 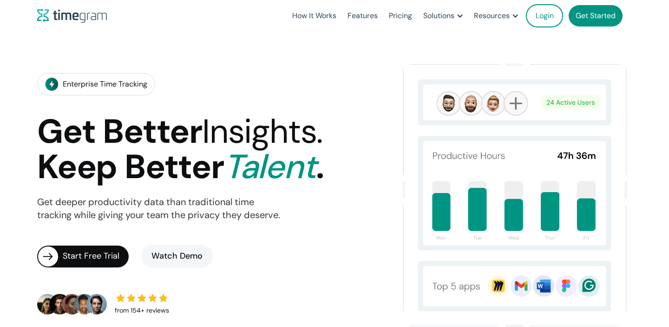 What do you see at coordinates (545, 16) in the screenshot?
I see `a: Login` at bounding box center [545, 16].